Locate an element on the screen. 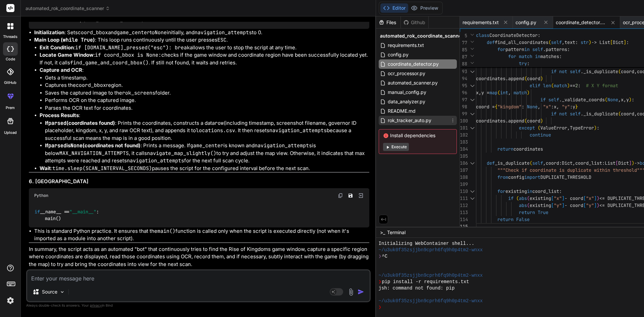 The height and width of the screenshot is (317, 644). span: match is located at coordinates (560, 86).